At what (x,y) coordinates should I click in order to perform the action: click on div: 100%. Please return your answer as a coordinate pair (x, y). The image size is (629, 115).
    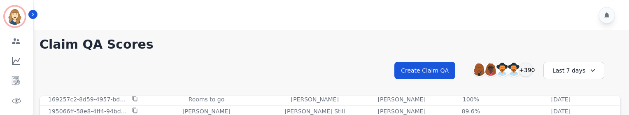
    Looking at the image, I should click on (471, 99).